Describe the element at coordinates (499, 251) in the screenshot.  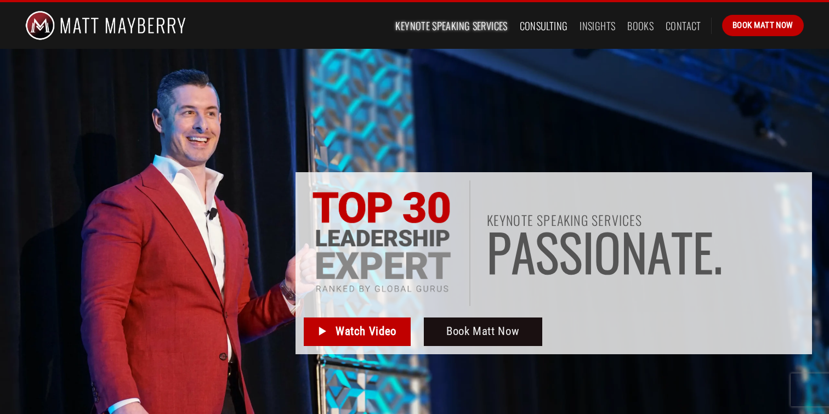
I see `span: P` at that location.